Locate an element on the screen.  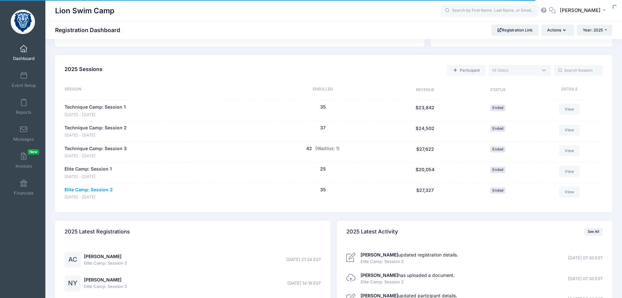
a: AC is located at coordinates (73, 260).